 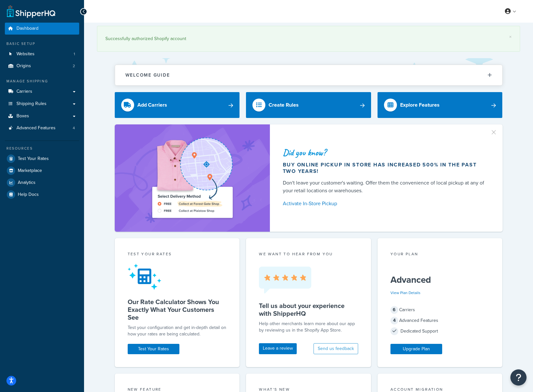 I want to click on div: Manage Shipping, so click(x=42, y=81).